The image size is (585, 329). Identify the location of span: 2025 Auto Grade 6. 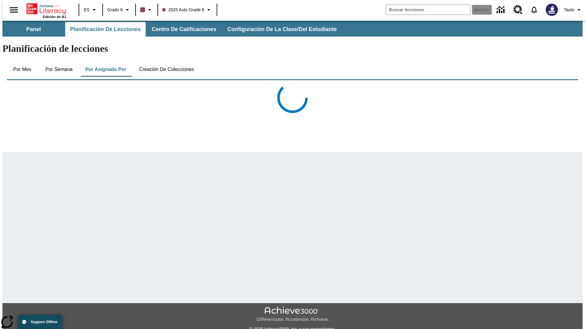
(183, 10).